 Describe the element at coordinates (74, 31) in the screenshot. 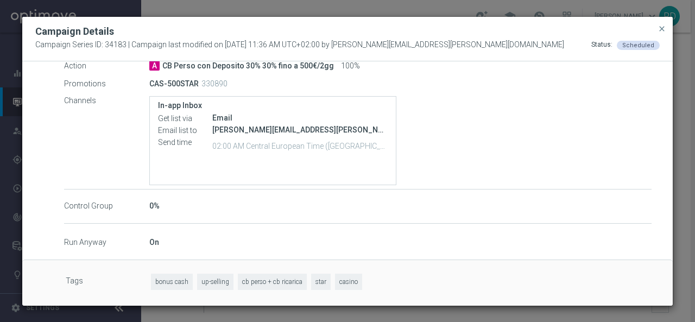

I see `h2: Campaign Details` at that location.